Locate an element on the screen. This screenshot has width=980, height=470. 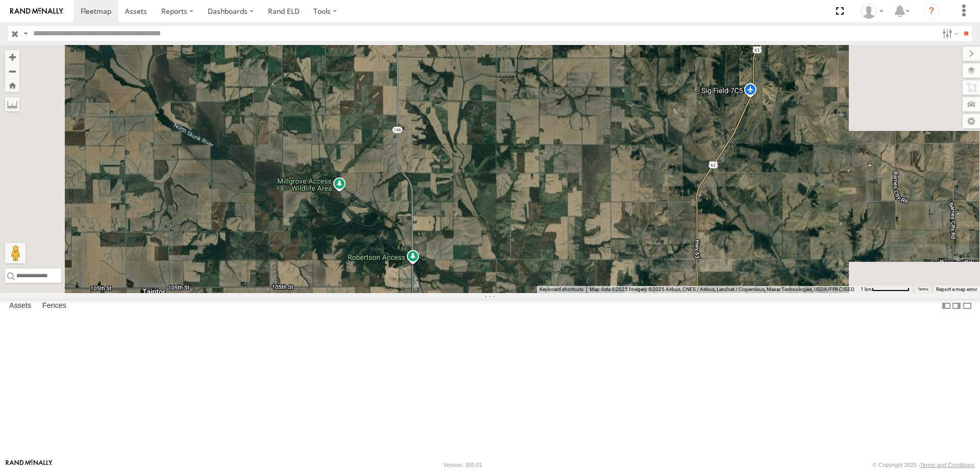
img: rand-logo.svg is located at coordinates (37, 11).